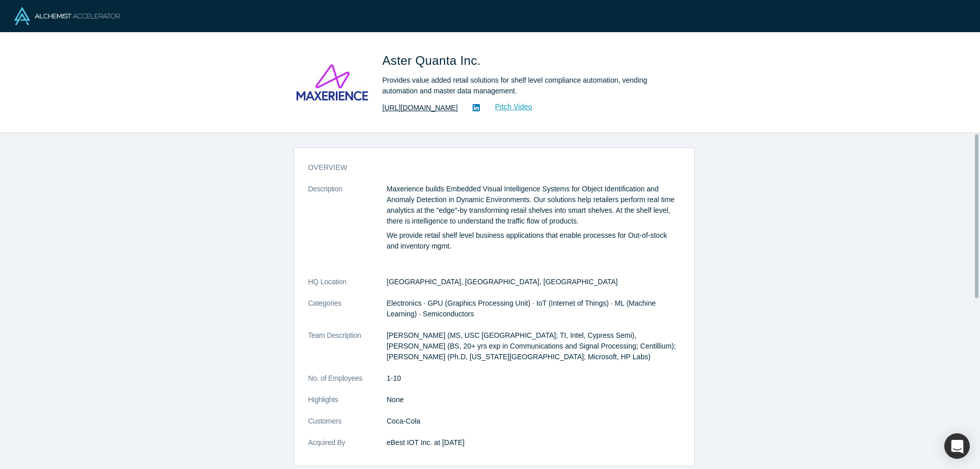 Image resolution: width=980 pixels, height=469 pixels. I want to click on span: Aster Quanta Inc., so click(433, 60).